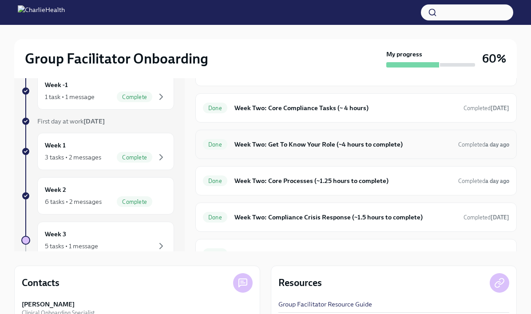  What do you see at coordinates (300, 283) in the screenshot?
I see `h4: Resources` at bounding box center [300, 283].